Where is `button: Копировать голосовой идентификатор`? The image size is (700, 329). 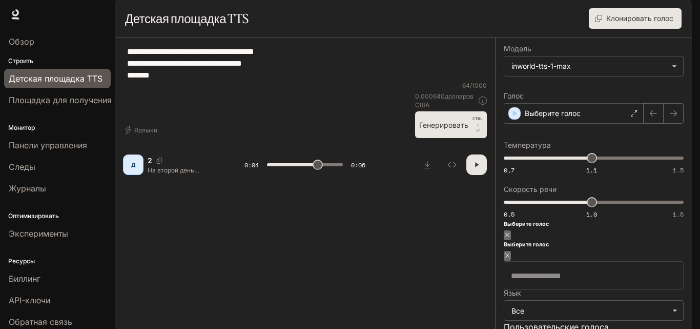 button: Копировать голосовой идентификатор is located at coordinates (159, 160).